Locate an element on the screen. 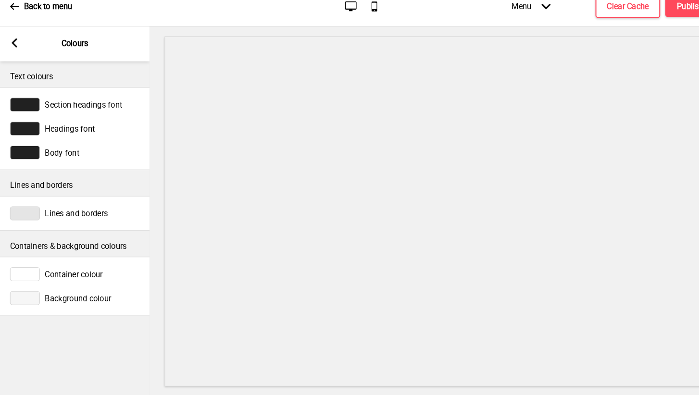  a: Back to menu is located at coordinates (39, 19).